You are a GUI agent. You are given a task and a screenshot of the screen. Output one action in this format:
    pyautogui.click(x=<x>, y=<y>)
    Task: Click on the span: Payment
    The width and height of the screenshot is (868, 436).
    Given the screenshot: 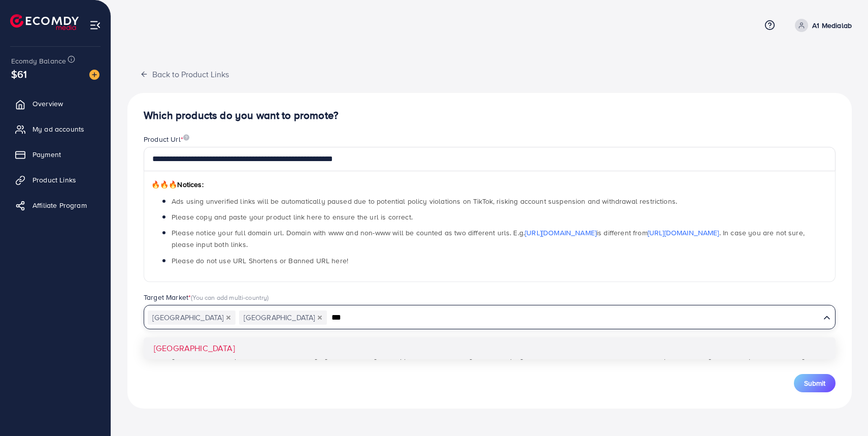 What is the action you would take?
    pyautogui.click(x=47, y=155)
    